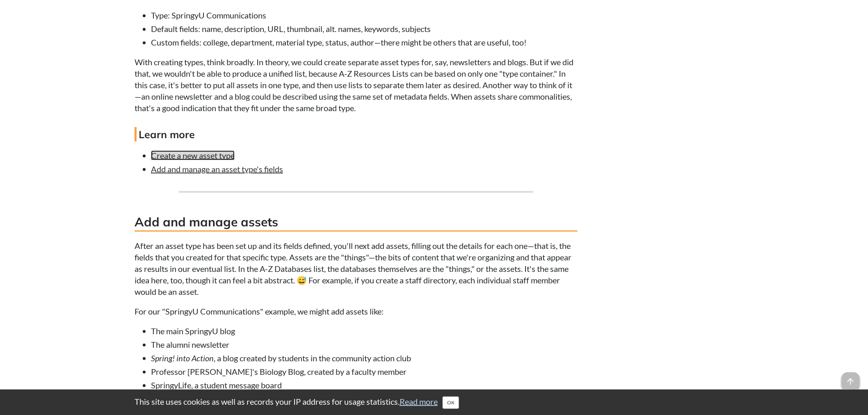  What do you see at coordinates (356, 311) in the screenshot?
I see `p: For our "SpringyU Communications" example, we might add assets like:` at bounding box center [356, 311].